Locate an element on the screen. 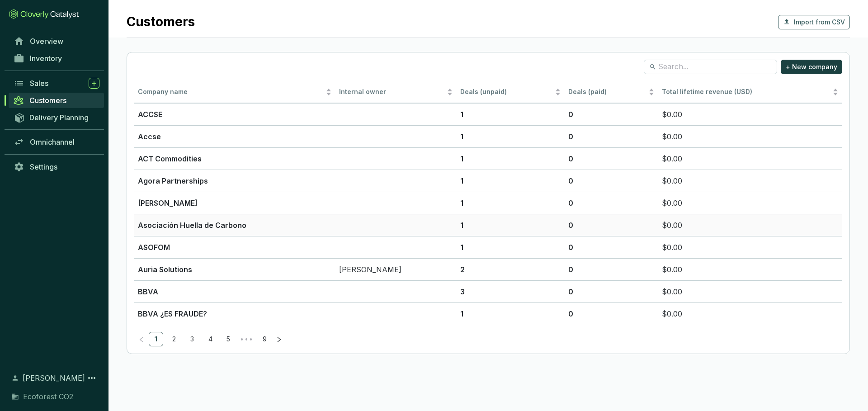  li: 9 is located at coordinates (264, 339).